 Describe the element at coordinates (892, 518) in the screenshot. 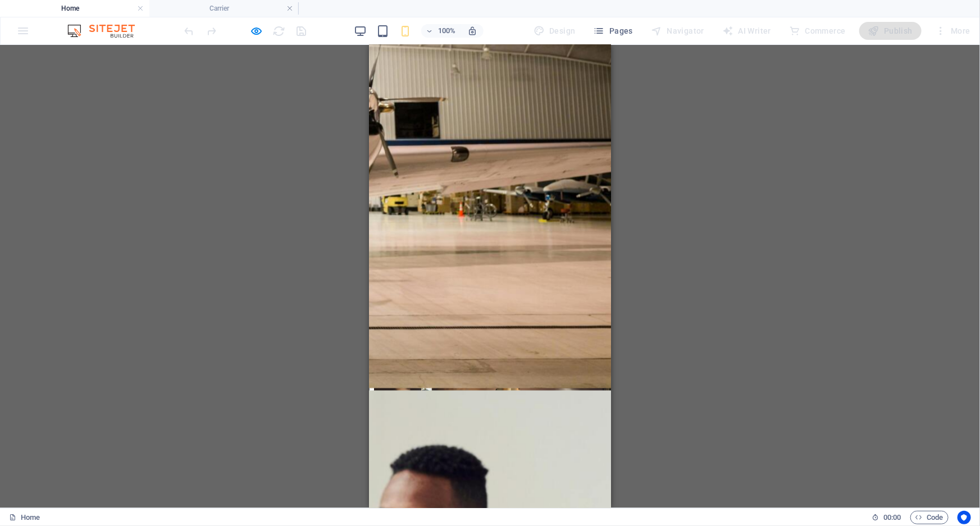

I see `span: 00 00` at that location.